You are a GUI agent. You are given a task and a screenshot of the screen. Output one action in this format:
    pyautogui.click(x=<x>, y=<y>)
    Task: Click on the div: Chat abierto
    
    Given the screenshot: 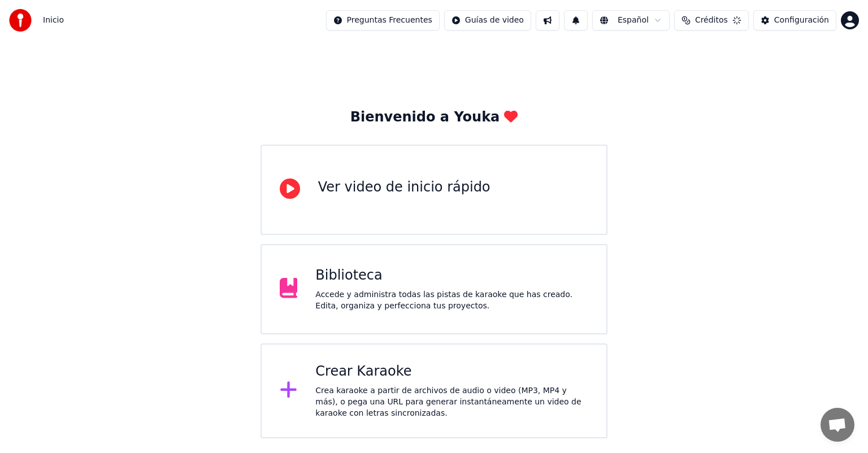 What is the action you would take?
    pyautogui.click(x=837, y=425)
    